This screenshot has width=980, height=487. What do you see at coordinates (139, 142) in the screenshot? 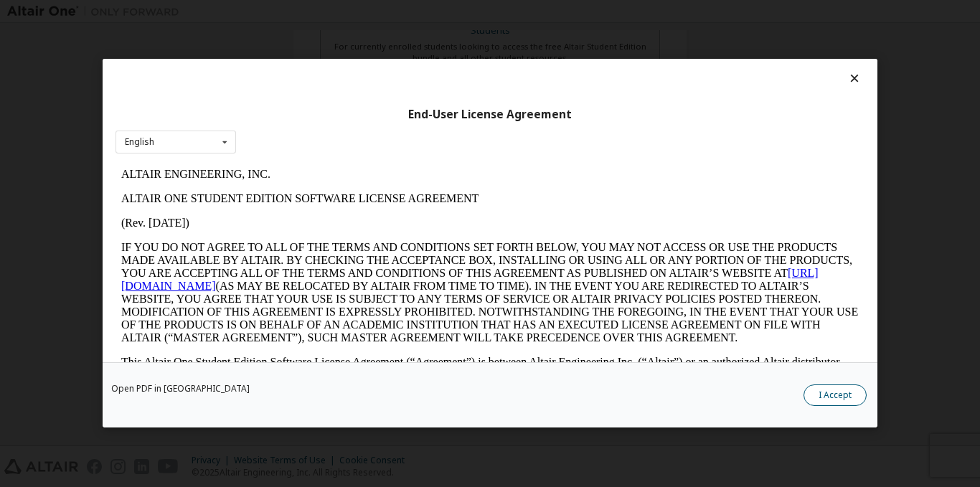
I see `div: English` at bounding box center [139, 142].